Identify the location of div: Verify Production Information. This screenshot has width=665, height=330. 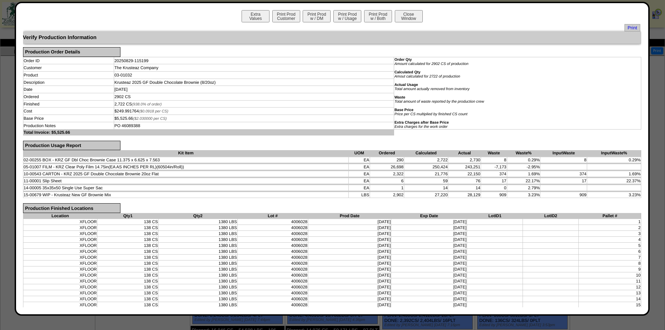
(332, 37).